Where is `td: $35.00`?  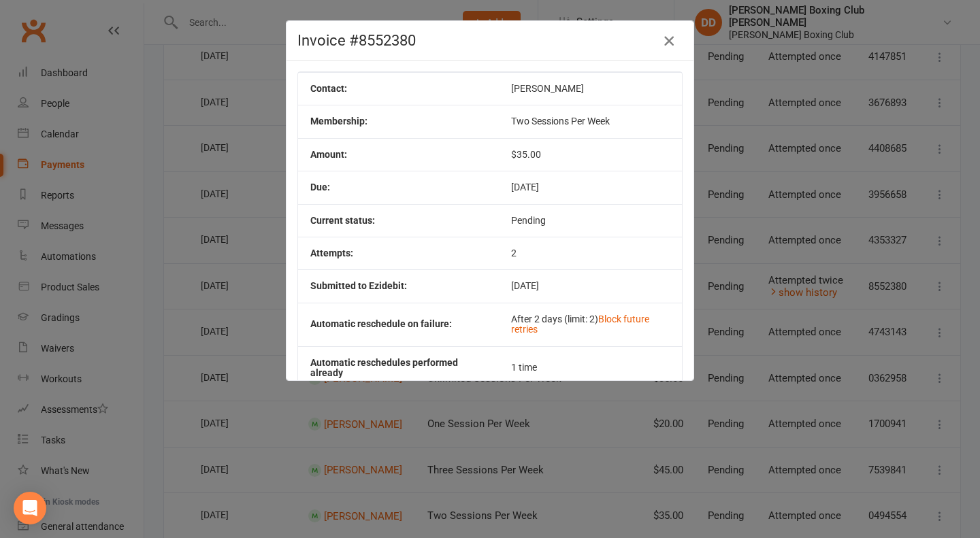
td: $35.00 is located at coordinates (590, 155).